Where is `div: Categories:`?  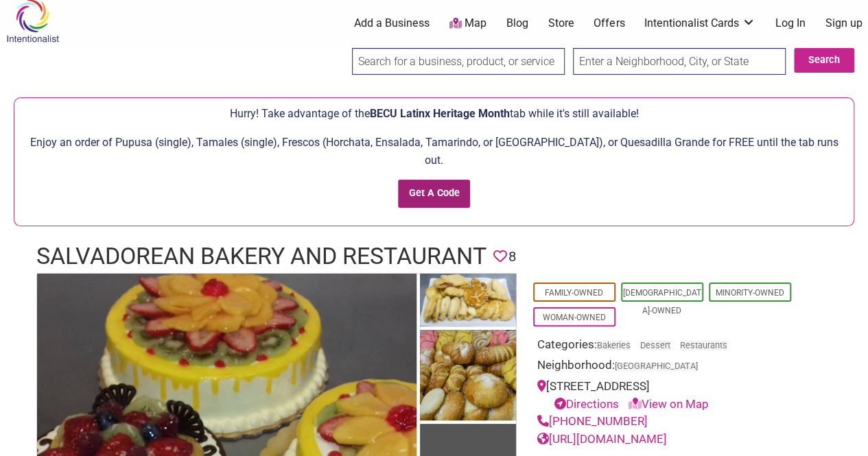
div: Categories: is located at coordinates (667, 346).